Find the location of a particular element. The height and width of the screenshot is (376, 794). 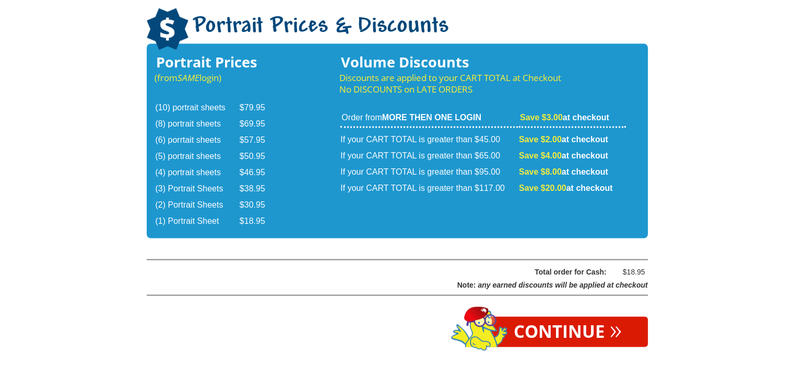

td: (4) portrait sheets is located at coordinates (197, 172).